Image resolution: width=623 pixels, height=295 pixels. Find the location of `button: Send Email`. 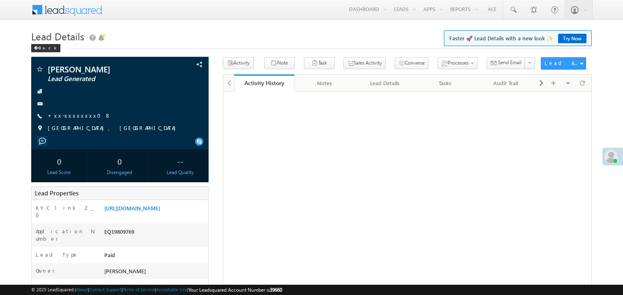

button: Send Email is located at coordinates (506, 63).